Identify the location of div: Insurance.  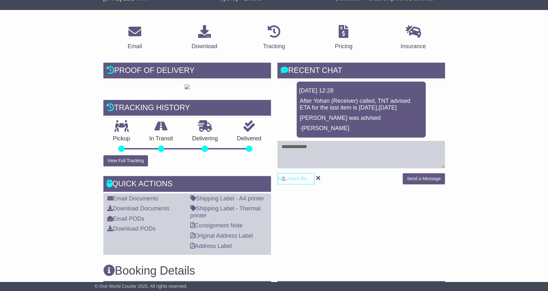
(413, 46).